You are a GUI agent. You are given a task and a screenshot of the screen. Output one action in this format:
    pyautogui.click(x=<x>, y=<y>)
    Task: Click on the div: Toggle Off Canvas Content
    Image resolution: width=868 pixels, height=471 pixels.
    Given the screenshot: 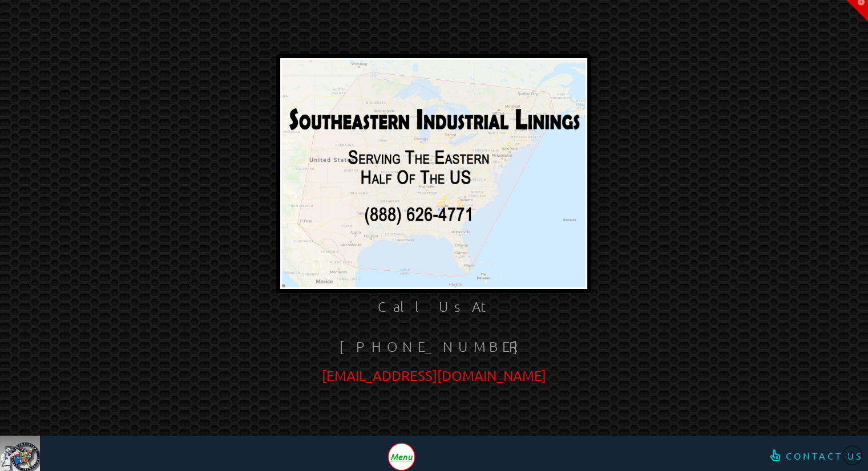 What is the action you would take?
    pyautogui.click(x=402, y=457)
    